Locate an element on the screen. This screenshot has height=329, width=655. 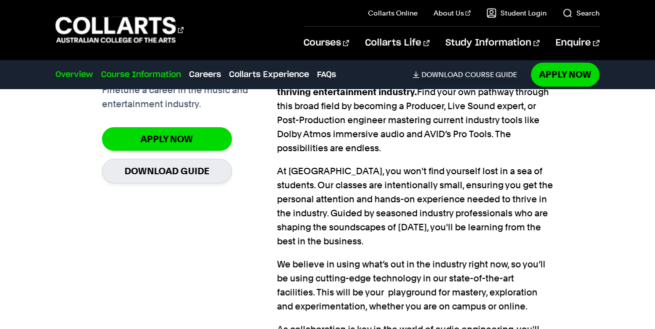
a: Download Guide is located at coordinates (167, 171).